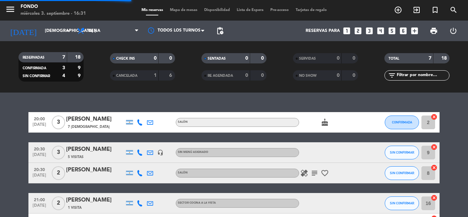 The image size is (468, 217). Describe the element at coordinates (435, 10) in the screenshot. I see `i: turned_in_not` at that location.